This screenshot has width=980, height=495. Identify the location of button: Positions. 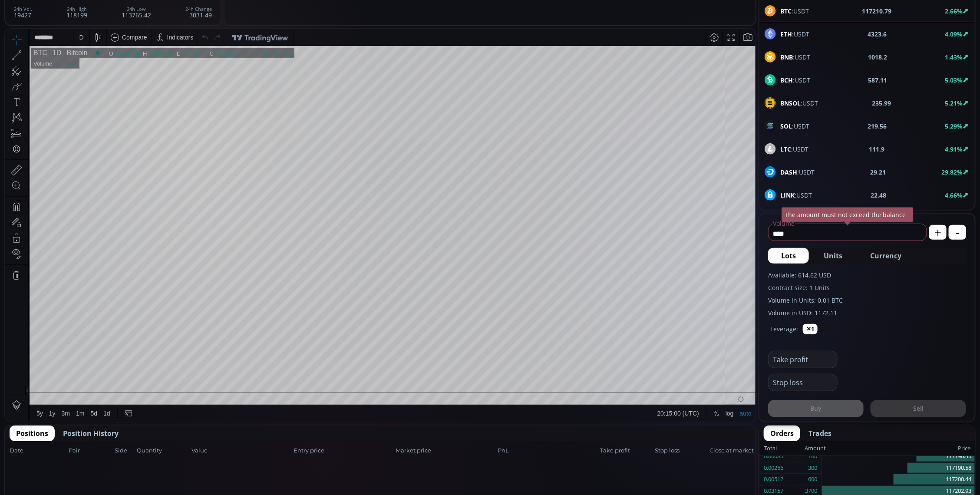
(32, 434).